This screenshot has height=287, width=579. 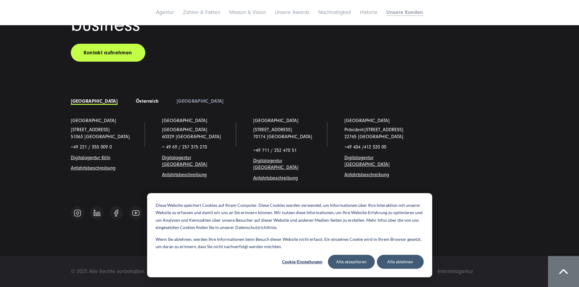 What do you see at coordinates (77, 213) in the screenshot?
I see `img: Follow us on Instagram` at bounding box center [77, 213].